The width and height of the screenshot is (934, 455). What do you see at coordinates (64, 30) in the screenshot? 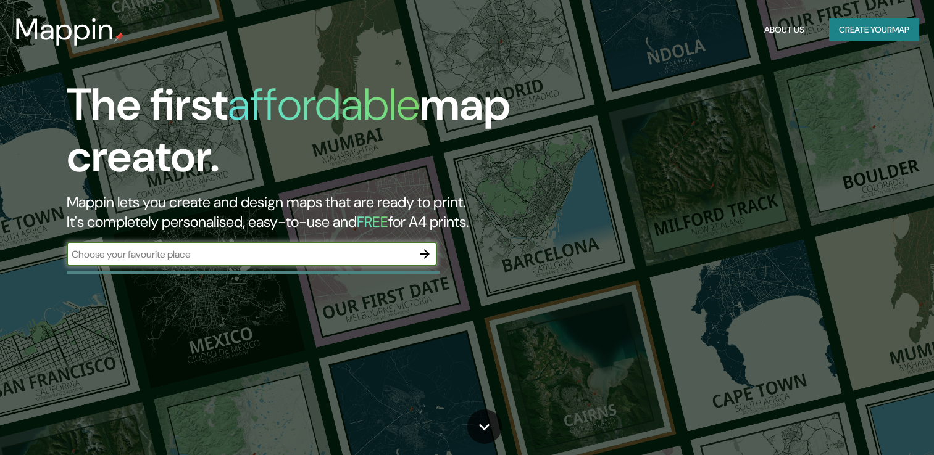
I see `h3: Mappin` at bounding box center [64, 30].